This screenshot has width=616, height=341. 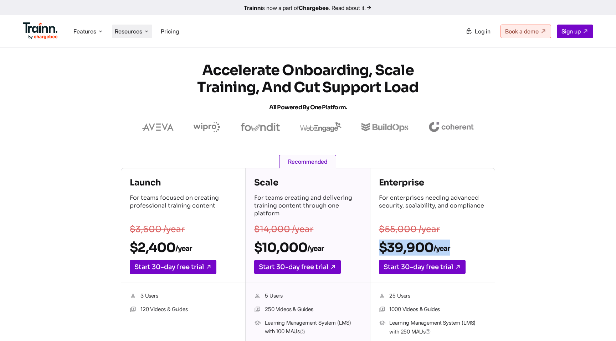 What do you see at coordinates (207, 127) in the screenshot?
I see `img: wipro logo` at bounding box center [207, 127].